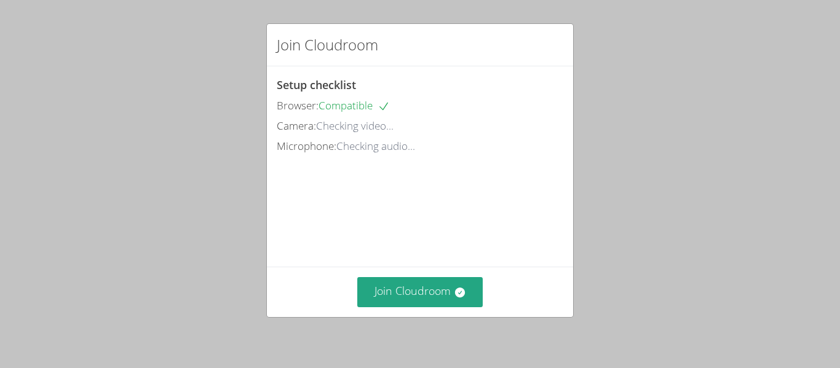  I want to click on h2: Join Cloudroom, so click(327, 45).